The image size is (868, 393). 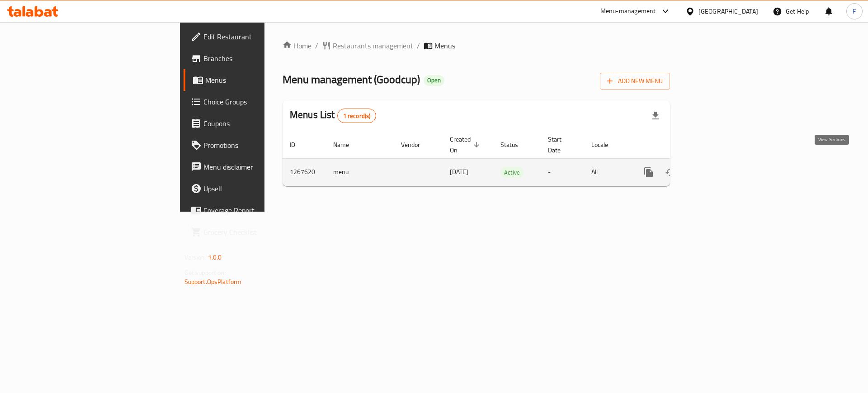 I want to click on span: Grocery Checklist, so click(x=260, y=232).